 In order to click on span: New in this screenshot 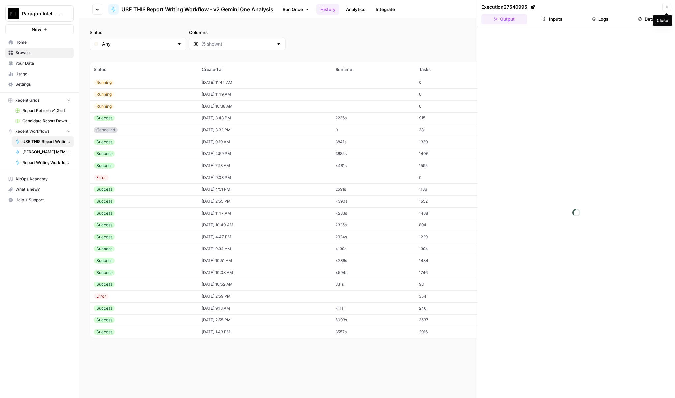, I will do `click(36, 29)`.